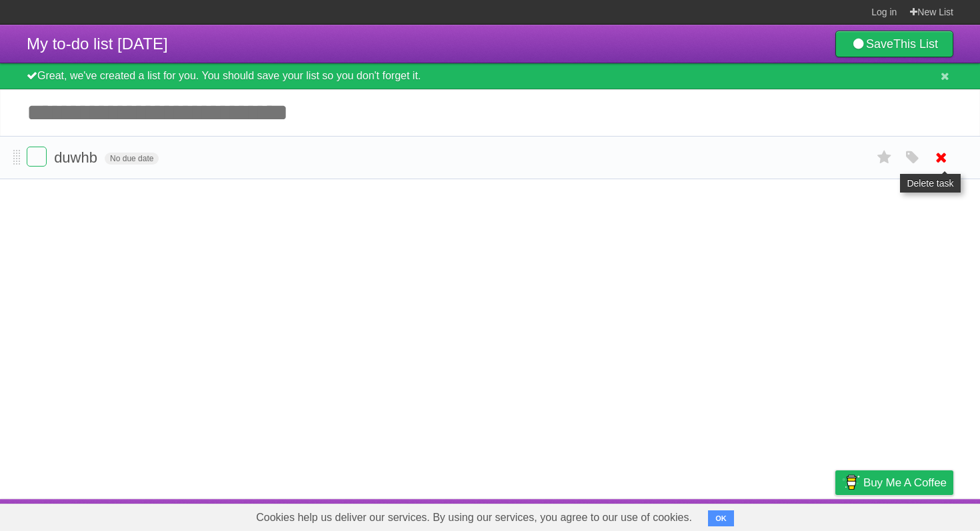  What do you see at coordinates (911, 515) in the screenshot?
I see `a: Suggest a feature` at bounding box center [911, 515].